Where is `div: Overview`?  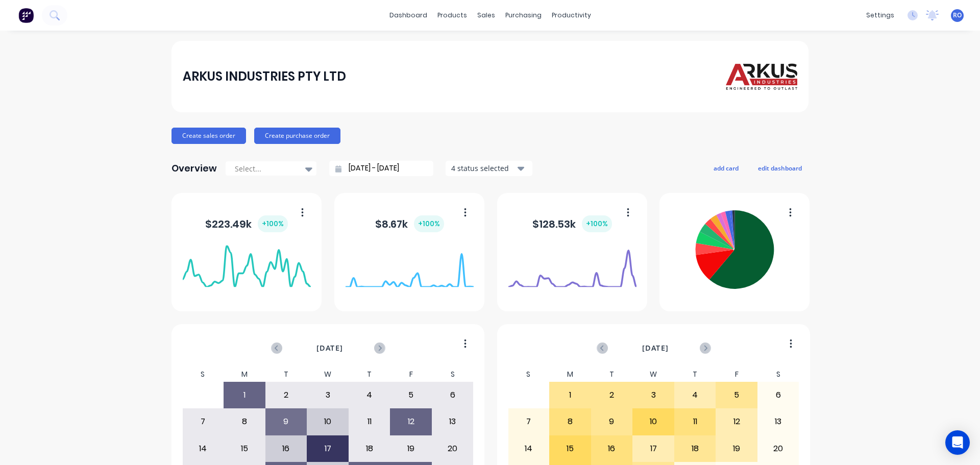 div: Overview is located at coordinates (194, 169).